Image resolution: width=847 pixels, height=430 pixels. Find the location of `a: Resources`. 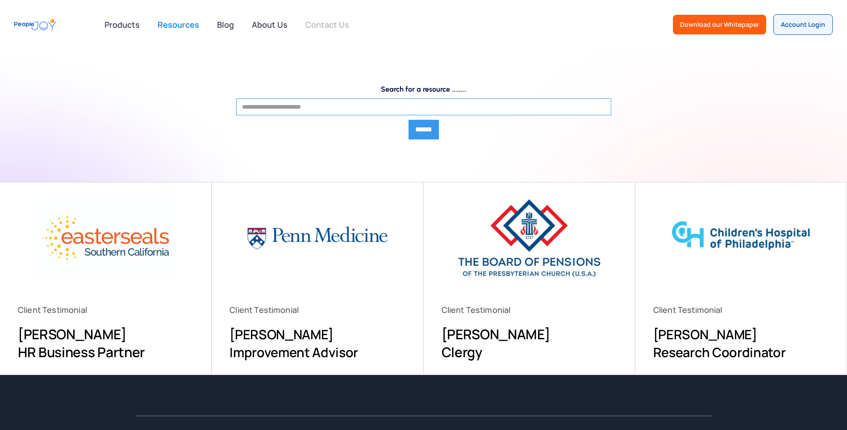

a: Resources is located at coordinates (178, 25).